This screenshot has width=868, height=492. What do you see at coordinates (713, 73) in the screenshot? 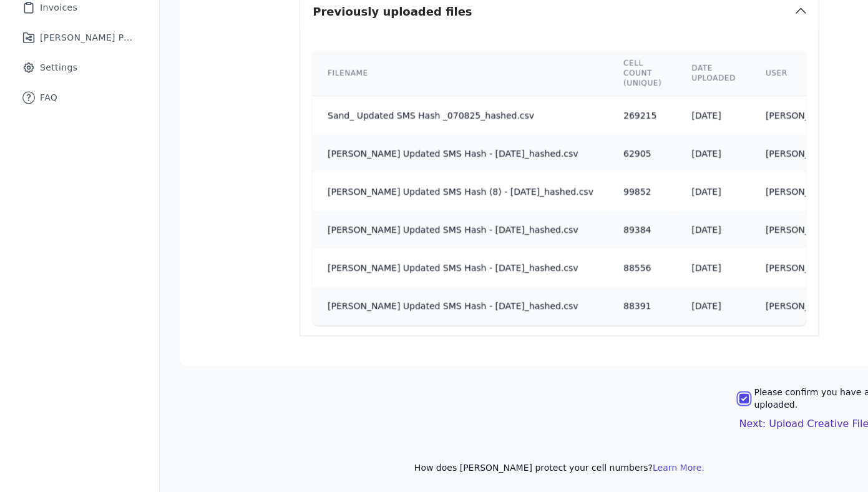
I see `th: Date uploaded` at bounding box center [713, 73].